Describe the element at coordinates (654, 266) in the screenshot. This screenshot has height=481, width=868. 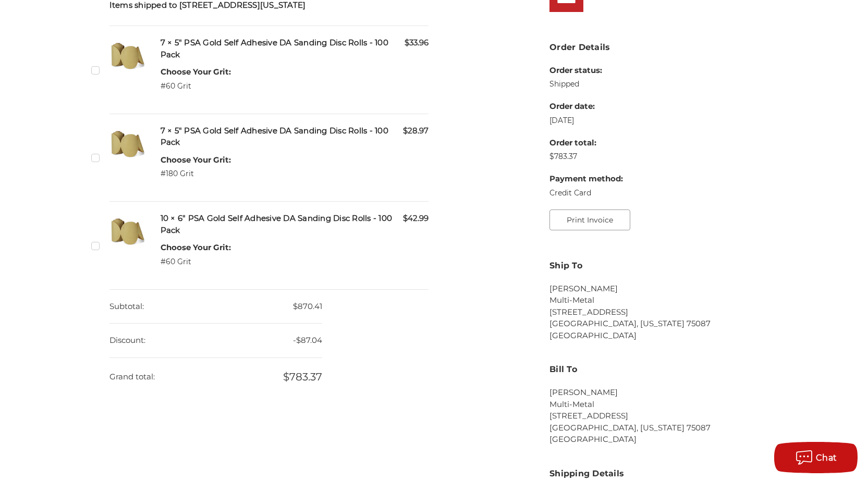
I see `h3: Ship To` at that location.